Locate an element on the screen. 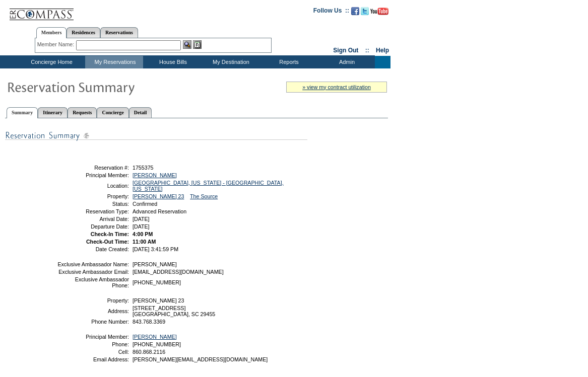 This screenshot has width=588, height=377. img: Follow us on Twitter is located at coordinates (365, 11).